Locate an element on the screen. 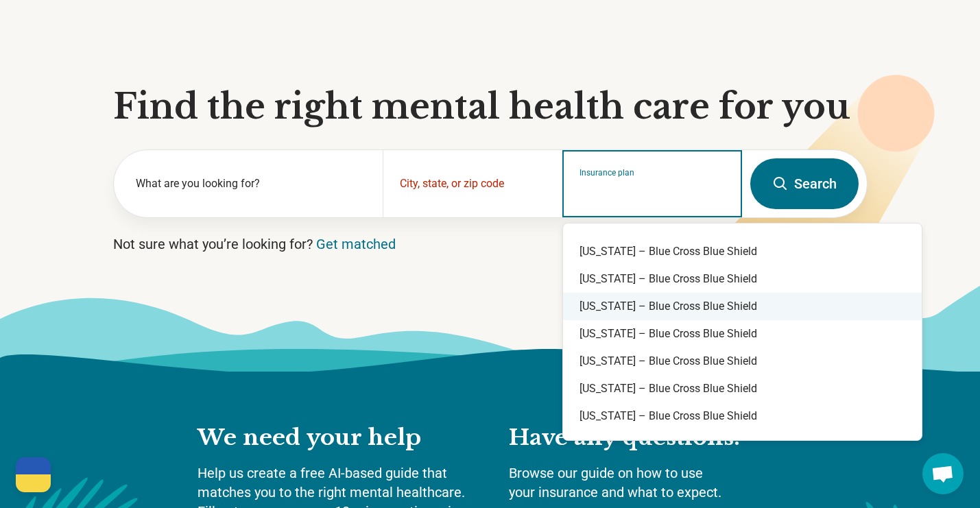 This screenshot has height=508, width=980. h2: Have any questions? is located at coordinates (646, 438).